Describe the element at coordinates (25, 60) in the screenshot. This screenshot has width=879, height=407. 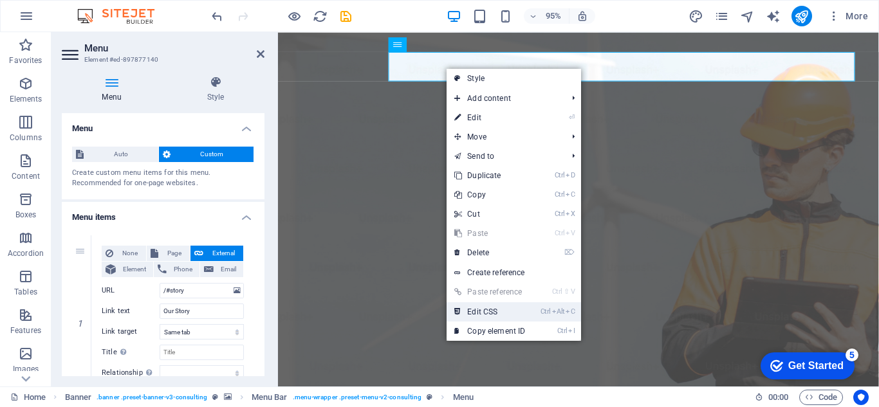
I see `p: Favorites` at that location.